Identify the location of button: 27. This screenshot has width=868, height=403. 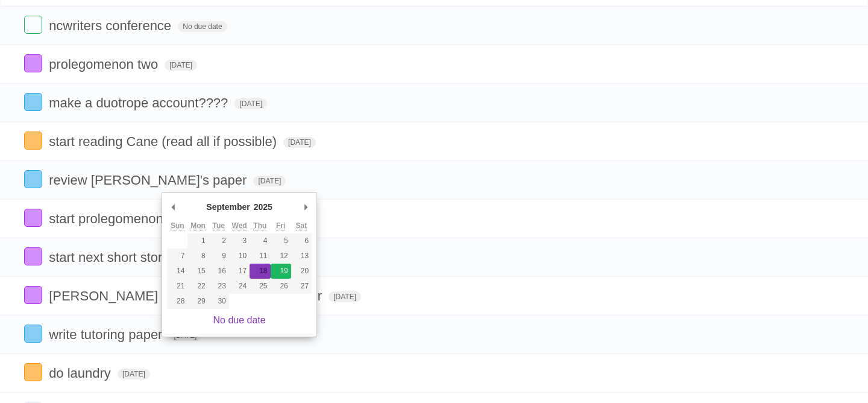
(302, 286).